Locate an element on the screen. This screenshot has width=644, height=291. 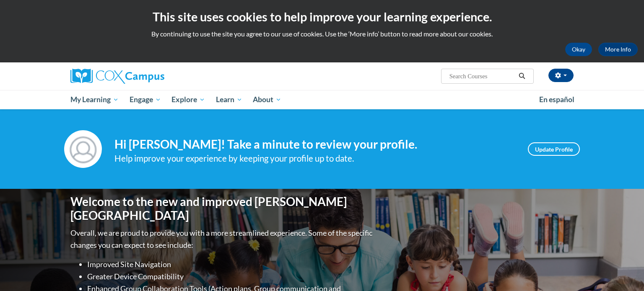
a: Explore is located at coordinates (188, 100).